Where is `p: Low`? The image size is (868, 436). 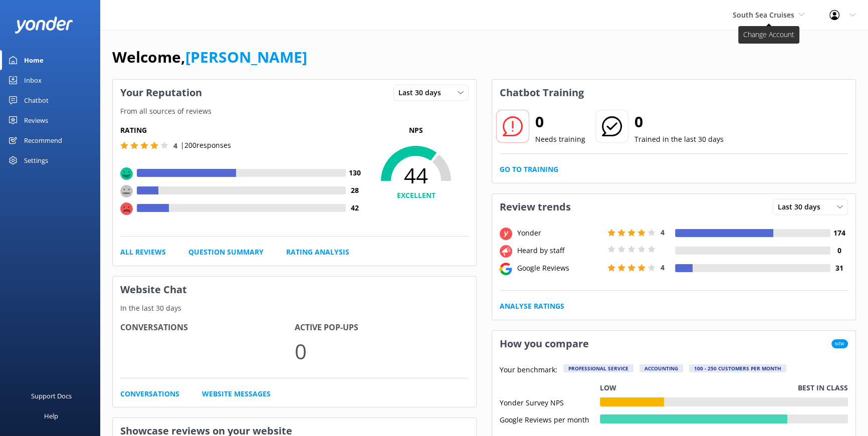 p: Low is located at coordinates (608, 388).